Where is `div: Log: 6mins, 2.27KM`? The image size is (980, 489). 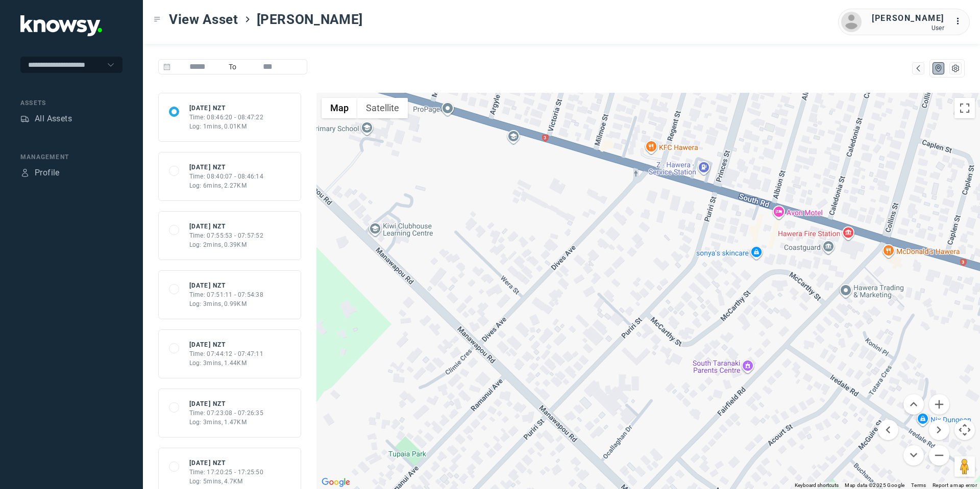 div: Log: 6mins, 2.27KM is located at coordinates (227, 186).